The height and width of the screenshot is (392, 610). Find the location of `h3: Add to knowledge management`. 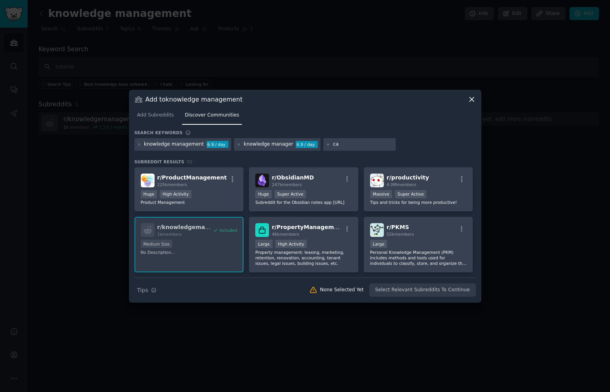

h3: Add to knowledge management is located at coordinates (194, 99).